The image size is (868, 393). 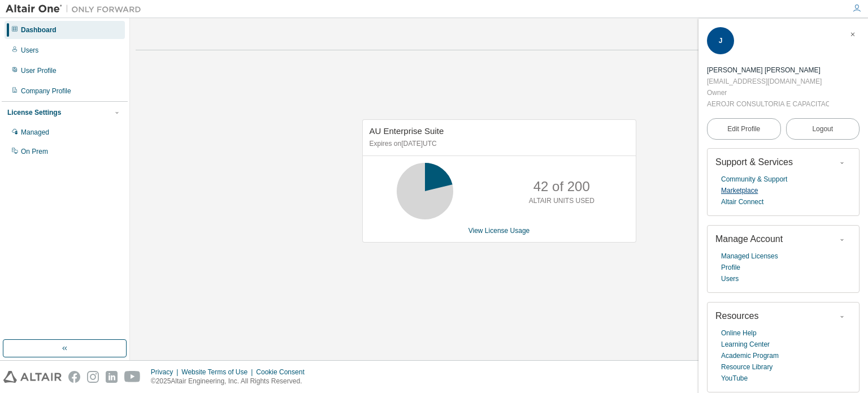 What do you see at coordinates (219, 372) in the screenshot?
I see `div: Website Terms of Use` at bounding box center [219, 372].